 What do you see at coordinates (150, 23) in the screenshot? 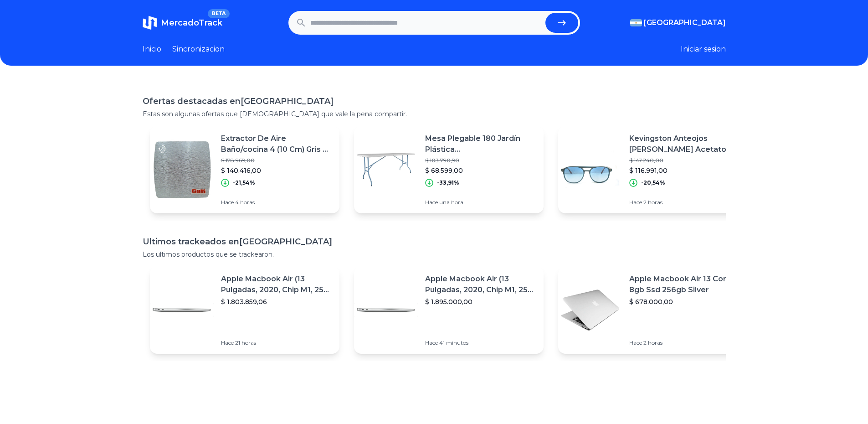
I see `img: MercadoTrack` at bounding box center [150, 23].